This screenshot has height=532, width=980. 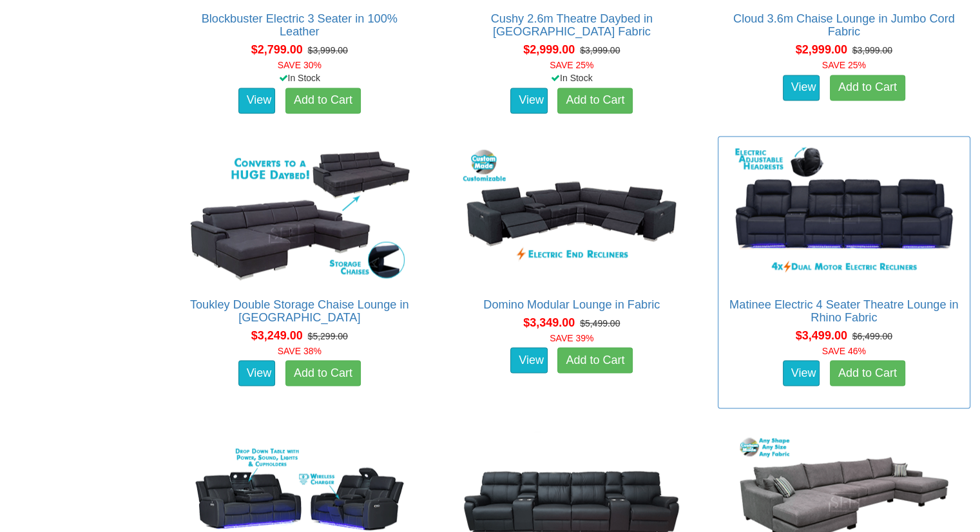 I want to click on del: $6,499.00, so click(x=872, y=336).